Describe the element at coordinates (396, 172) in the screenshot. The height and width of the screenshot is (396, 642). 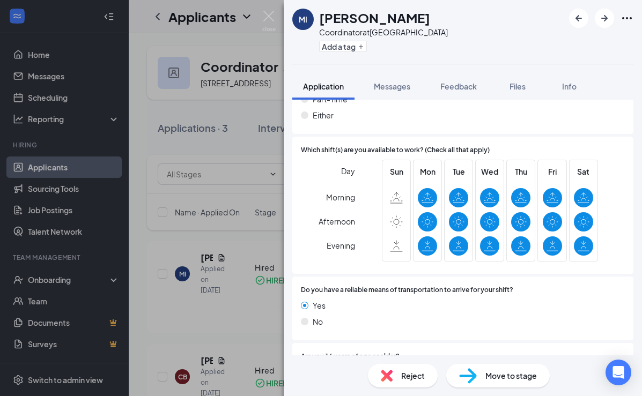
I see `span: Sun` at that location.